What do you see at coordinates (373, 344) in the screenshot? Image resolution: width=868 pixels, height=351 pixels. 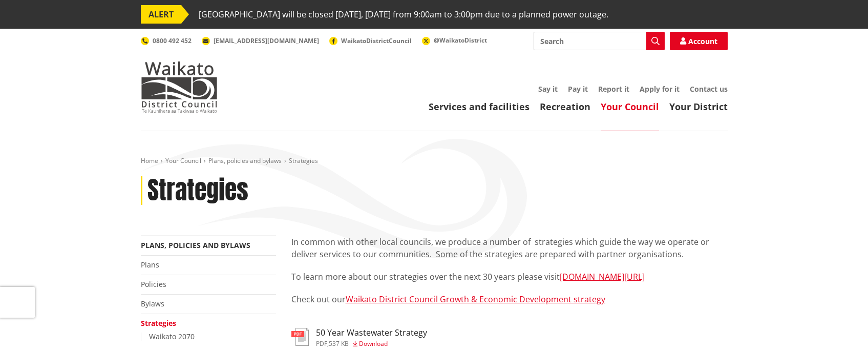 I see `span: Download` at bounding box center [373, 344].